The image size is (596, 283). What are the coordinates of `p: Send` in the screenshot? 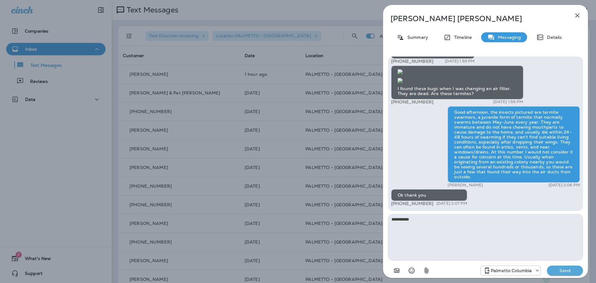 It's located at (565, 270).